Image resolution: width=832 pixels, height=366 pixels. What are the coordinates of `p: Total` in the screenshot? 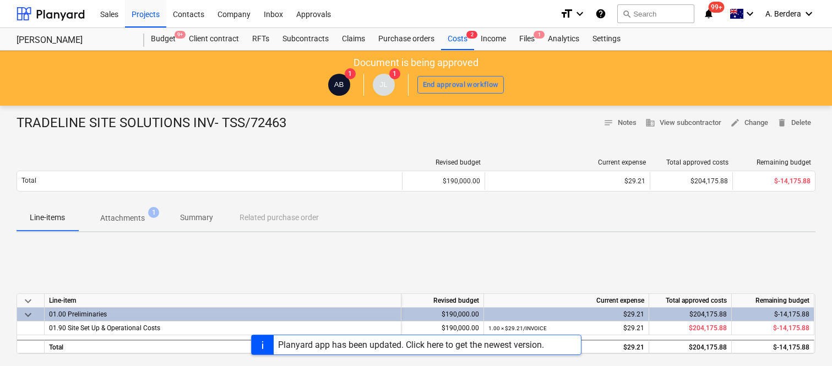 It's located at (29, 181).